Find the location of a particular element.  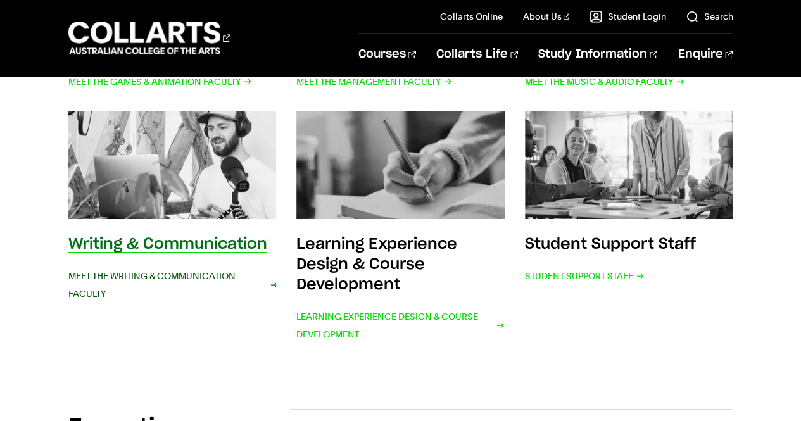

h3: Student Support Staff is located at coordinates (610, 244).